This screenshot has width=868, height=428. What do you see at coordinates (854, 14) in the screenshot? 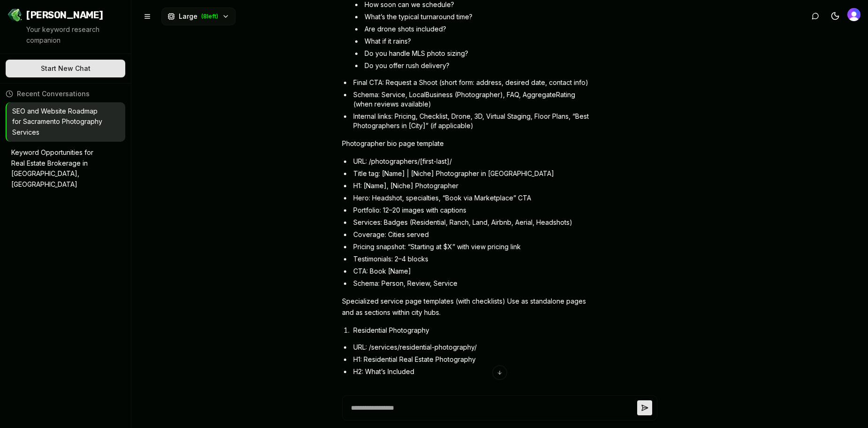
I see `img: Tyler West` at bounding box center [854, 14].